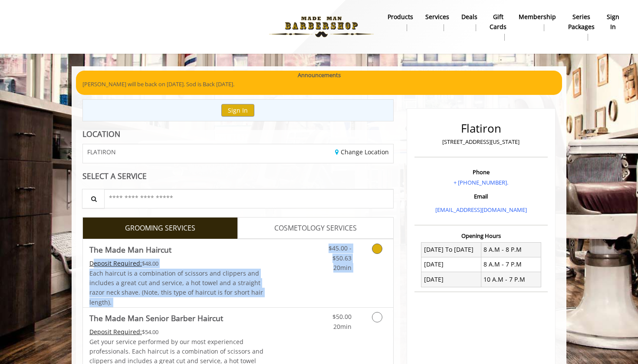 The image size is (638, 364). What do you see at coordinates (469, 22) in the screenshot?
I see `a: DealsDeals` at bounding box center [469, 22].